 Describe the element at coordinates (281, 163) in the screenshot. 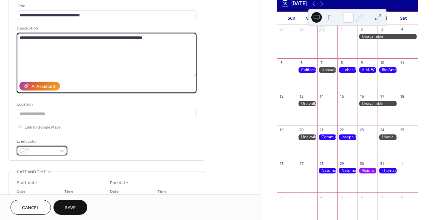

I see `div: 26` at that location.